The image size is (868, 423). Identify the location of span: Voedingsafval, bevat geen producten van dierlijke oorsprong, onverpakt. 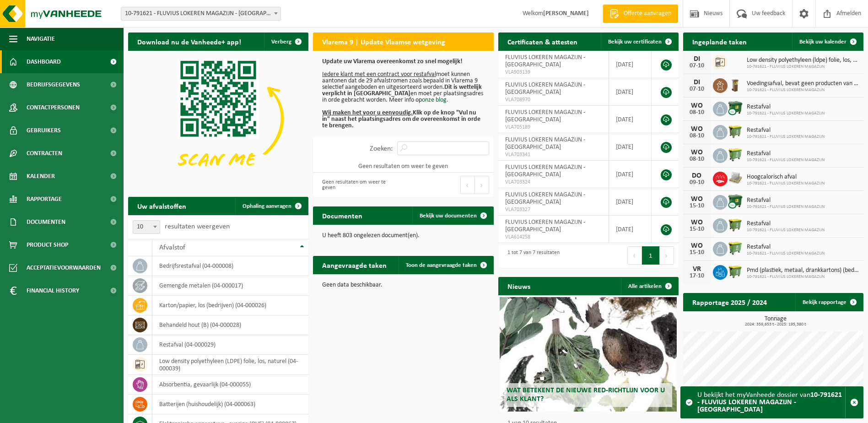
(803, 84).